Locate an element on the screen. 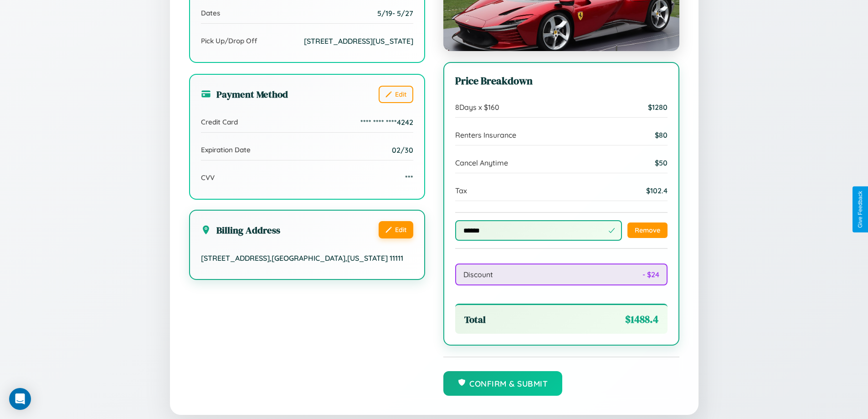 The image size is (868, 419). span: Dates is located at coordinates (210, 13).